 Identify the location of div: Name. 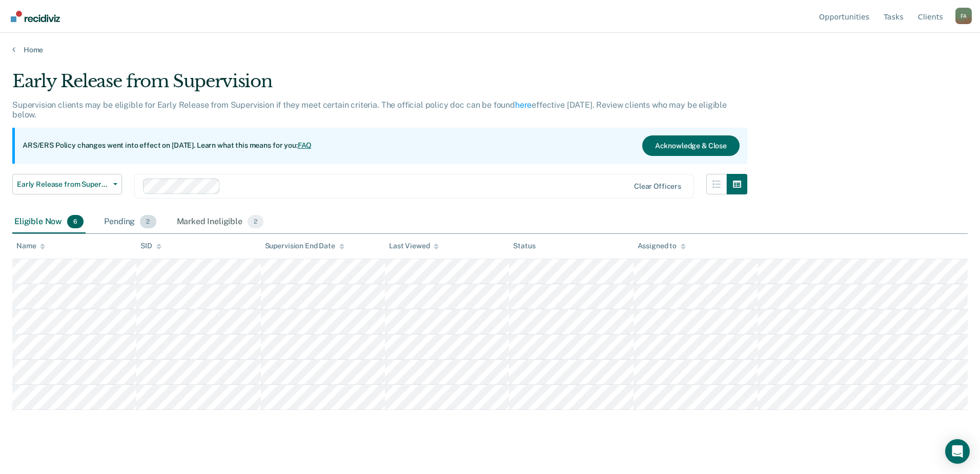
(31, 245).